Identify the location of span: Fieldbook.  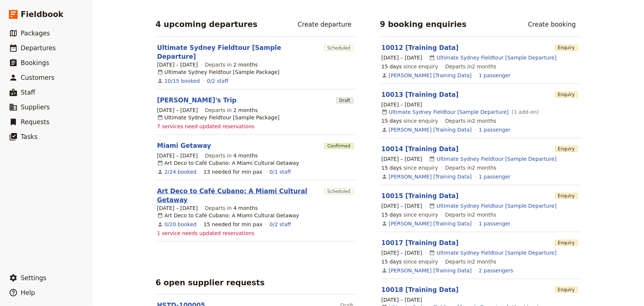
(42, 15).